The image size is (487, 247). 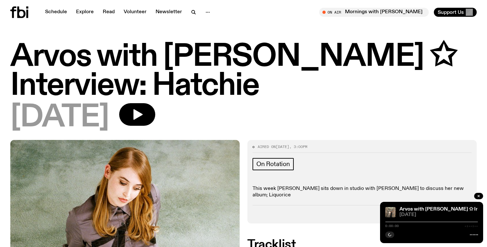 I want to click on a: Volunteer, so click(x=135, y=12).